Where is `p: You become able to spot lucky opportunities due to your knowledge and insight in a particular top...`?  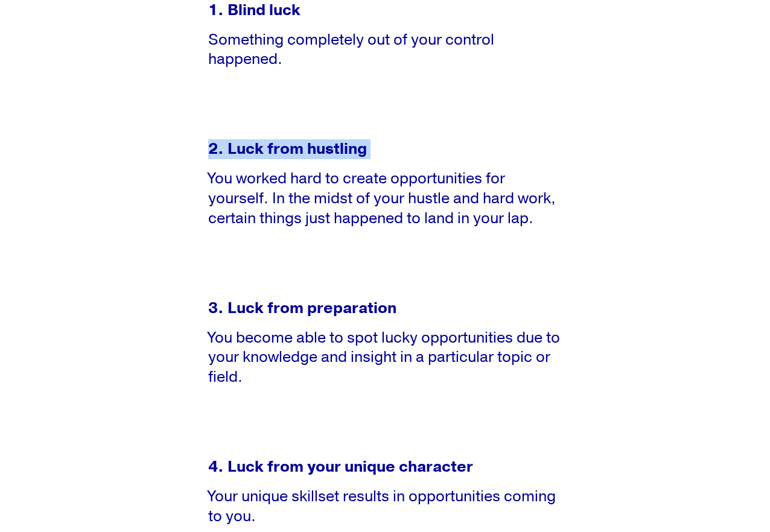 p: You become able to spot lucky opportunities due to your knowledge and insight in a particular top... is located at coordinates (385, 358).